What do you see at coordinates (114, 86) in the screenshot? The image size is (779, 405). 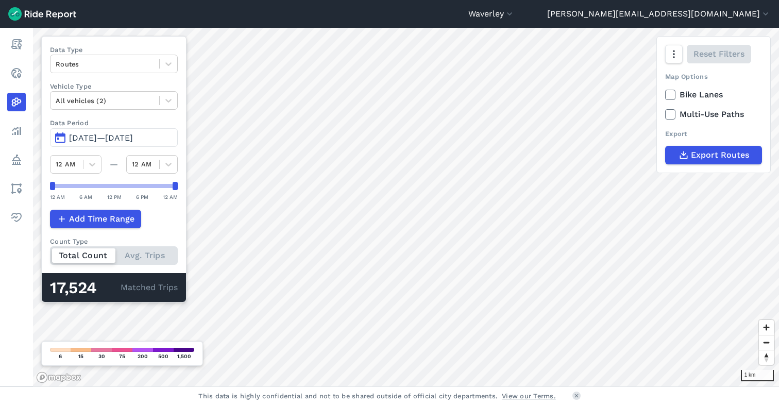 I see `label: Vehicle Type` at bounding box center [114, 86].